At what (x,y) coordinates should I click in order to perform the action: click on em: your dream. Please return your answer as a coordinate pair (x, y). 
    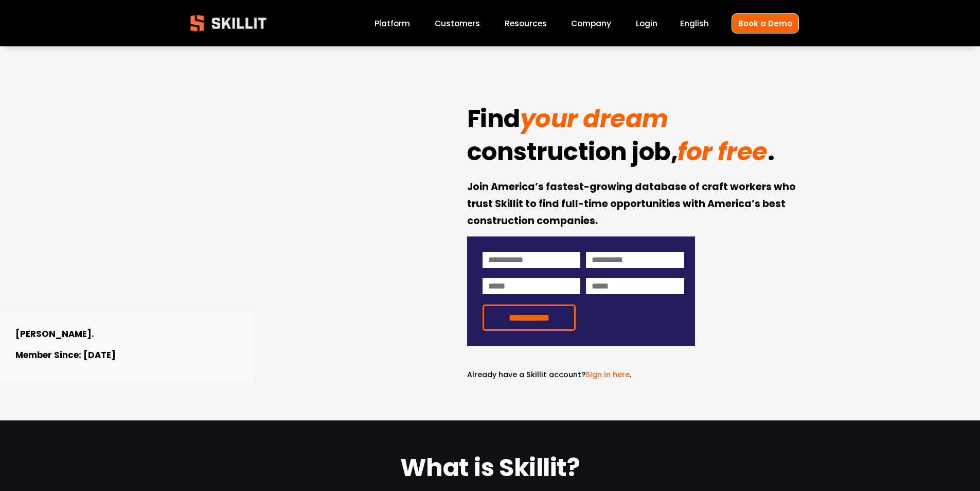
    Looking at the image, I should click on (594, 119).